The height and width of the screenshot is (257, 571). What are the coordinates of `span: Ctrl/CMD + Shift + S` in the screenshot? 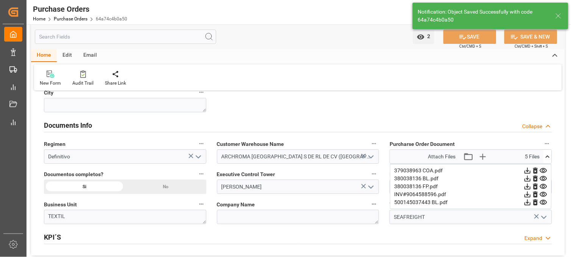 It's located at (532, 46).